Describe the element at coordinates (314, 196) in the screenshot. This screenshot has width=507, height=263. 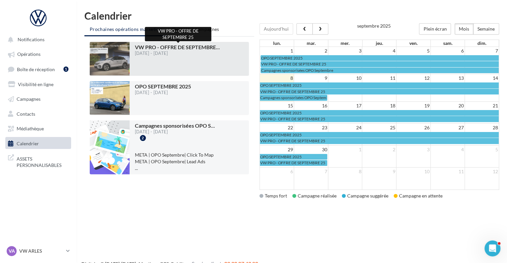
I see `div: Campagne réalisée` at that location.